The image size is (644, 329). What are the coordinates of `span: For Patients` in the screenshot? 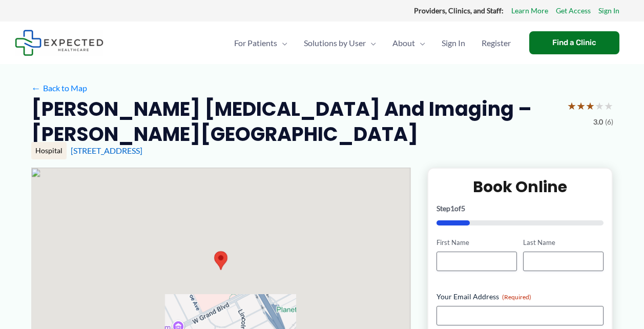 It's located at (255, 43).